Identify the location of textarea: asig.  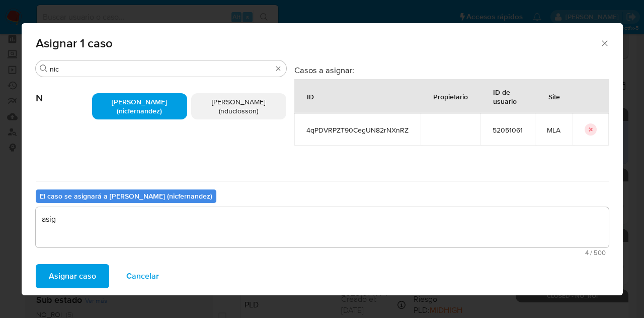
(322, 228).